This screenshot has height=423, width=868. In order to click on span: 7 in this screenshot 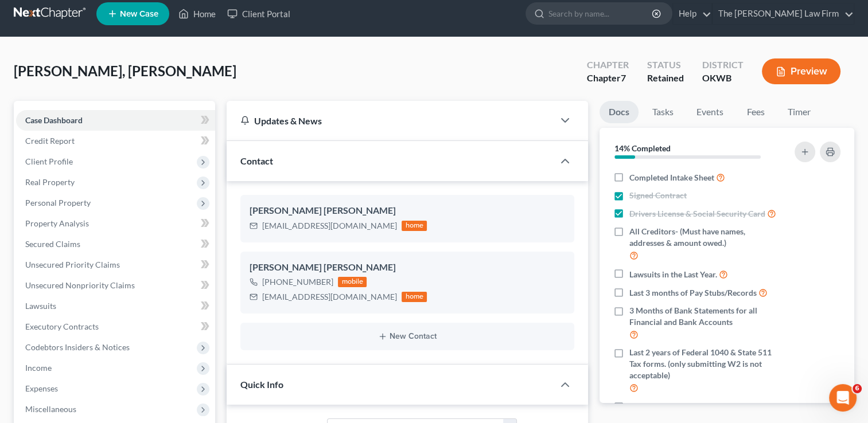, I will do `click(623, 78)`.